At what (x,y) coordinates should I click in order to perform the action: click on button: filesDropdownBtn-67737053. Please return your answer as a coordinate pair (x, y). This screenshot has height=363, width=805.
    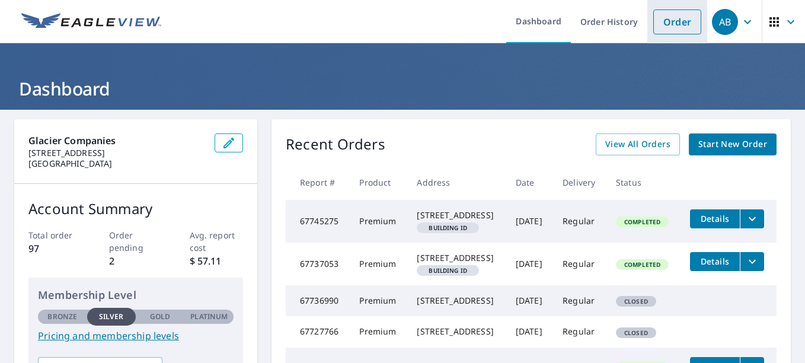
    Looking at the image, I should click on (752, 261).